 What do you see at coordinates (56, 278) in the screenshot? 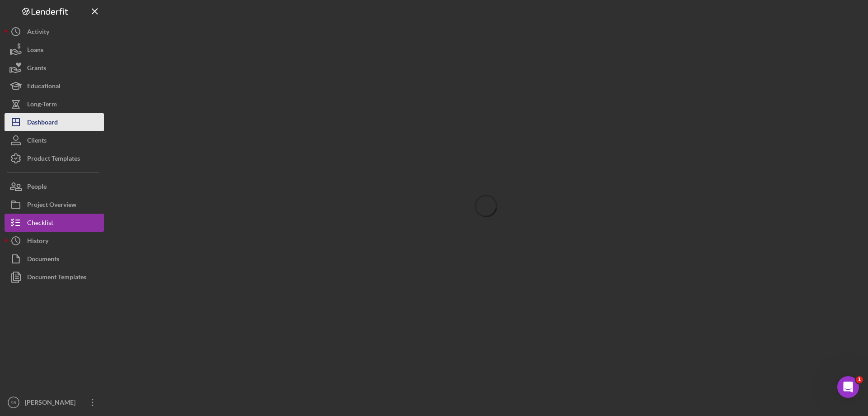
I see `div: Document Templates` at bounding box center [56, 278].